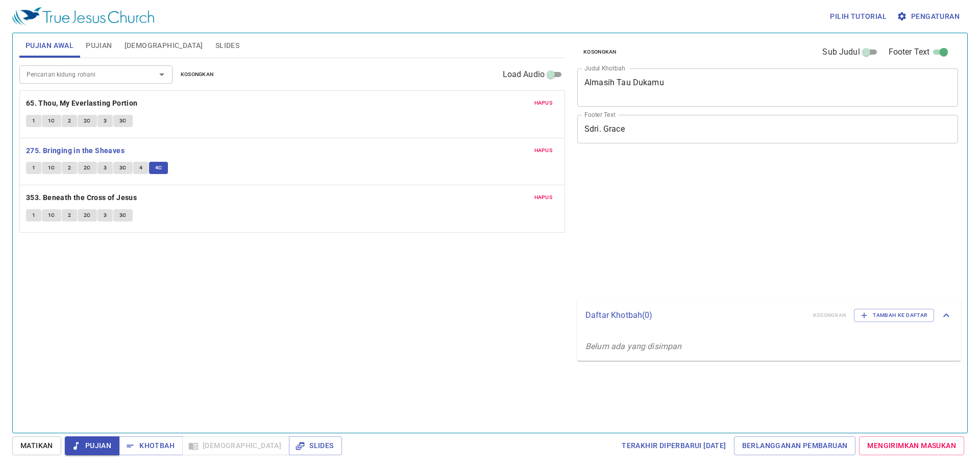  What do you see at coordinates (159, 168) in the screenshot?
I see `button: 4C` at bounding box center [159, 168].